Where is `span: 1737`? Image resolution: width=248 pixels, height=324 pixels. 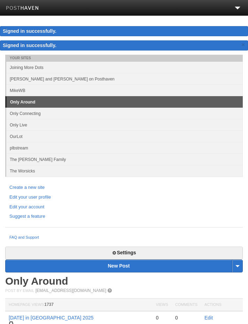 span: 1737 is located at coordinates (49, 305).